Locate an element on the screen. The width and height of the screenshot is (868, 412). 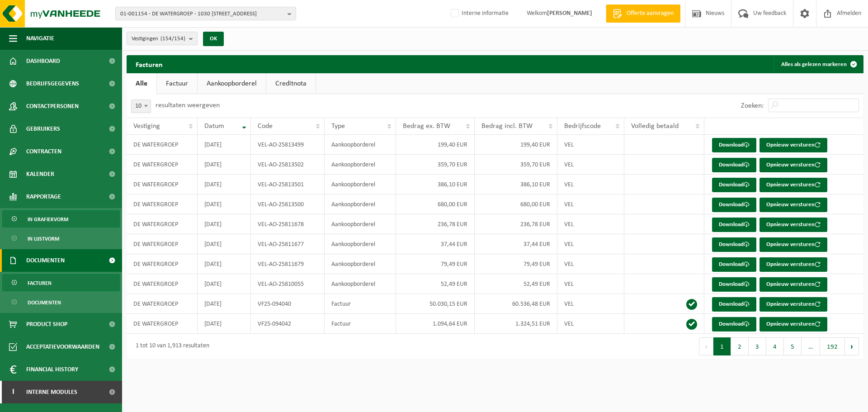
span: Offerte aanvragen is located at coordinates (650, 14).